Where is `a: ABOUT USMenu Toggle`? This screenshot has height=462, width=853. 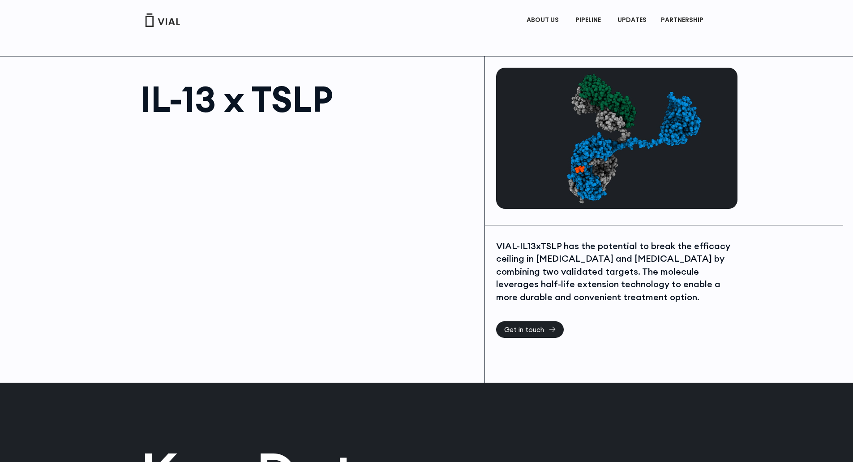
a: ABOUT USMenu Toggle is located at coordinates (544, 20).